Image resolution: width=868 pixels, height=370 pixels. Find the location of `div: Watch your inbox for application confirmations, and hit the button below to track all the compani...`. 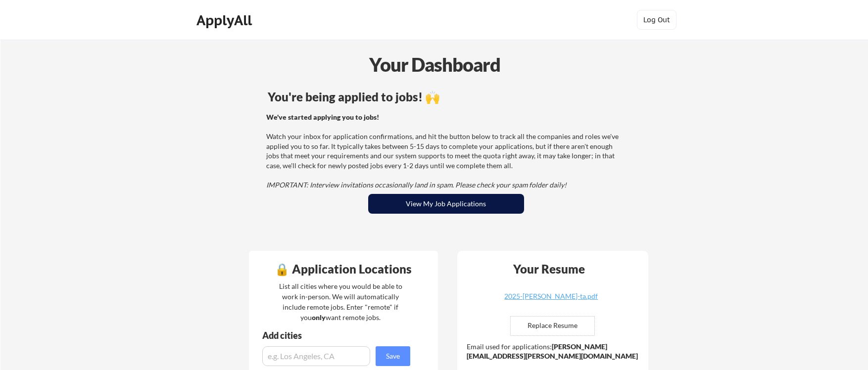

div: Watch your inbox for application confirmations, and hit the button below to track all the compani... is located at coordinates (444, 151).